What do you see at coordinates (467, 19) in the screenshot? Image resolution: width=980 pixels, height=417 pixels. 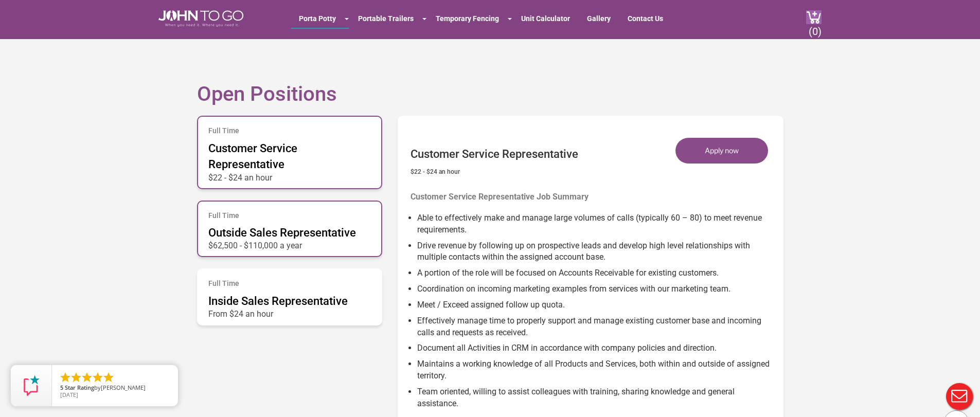 I see `a: Temporary Fencing` at bounding box center [467, 19].